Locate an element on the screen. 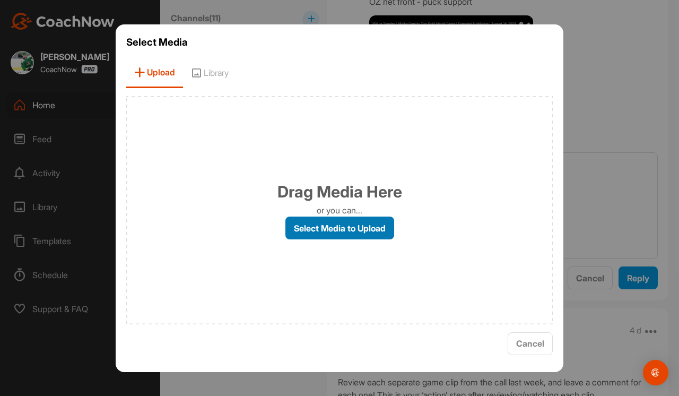 The image size is (679, 396). button: Cancel is located at coordinates (530, 343).